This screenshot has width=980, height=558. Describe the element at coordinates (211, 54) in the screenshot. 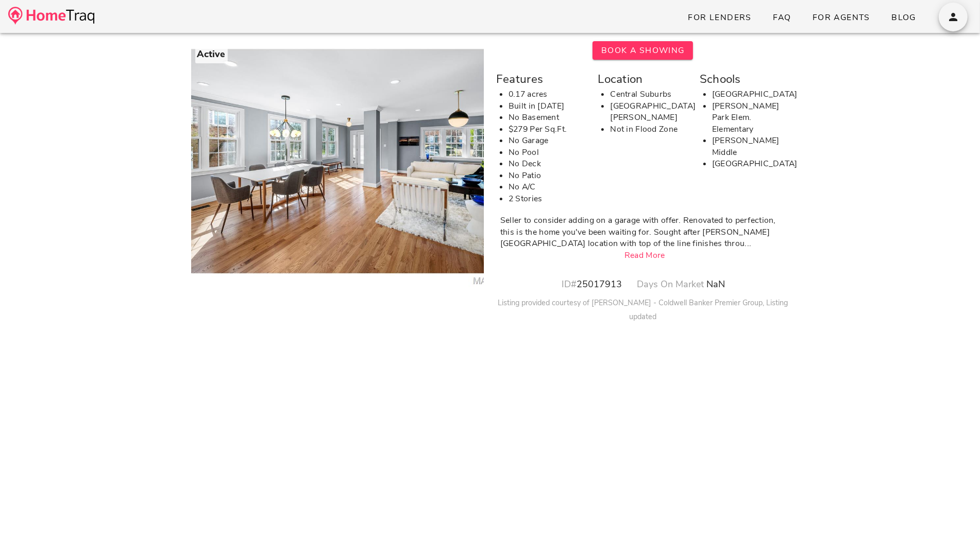

I see `strong: Active` at that location.